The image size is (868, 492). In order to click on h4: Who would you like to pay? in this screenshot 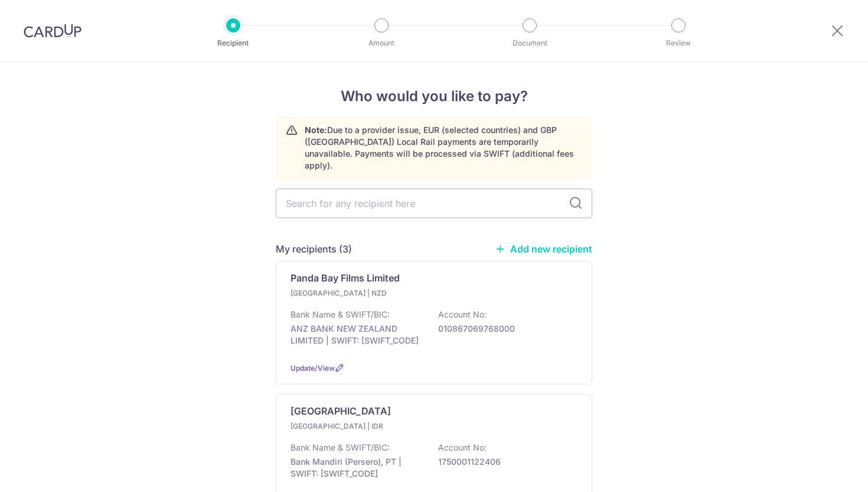, I will do `click(434, 96)`.